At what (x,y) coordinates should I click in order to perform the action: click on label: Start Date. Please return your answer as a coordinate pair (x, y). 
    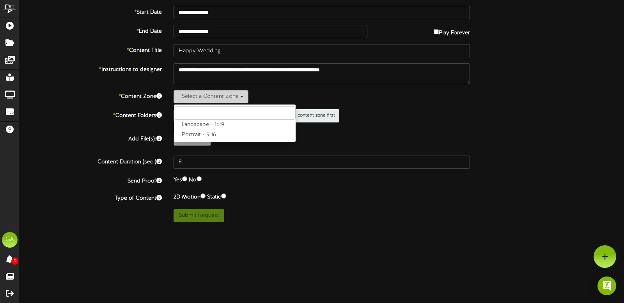
    Looking at the image, I should click on (91, 11).